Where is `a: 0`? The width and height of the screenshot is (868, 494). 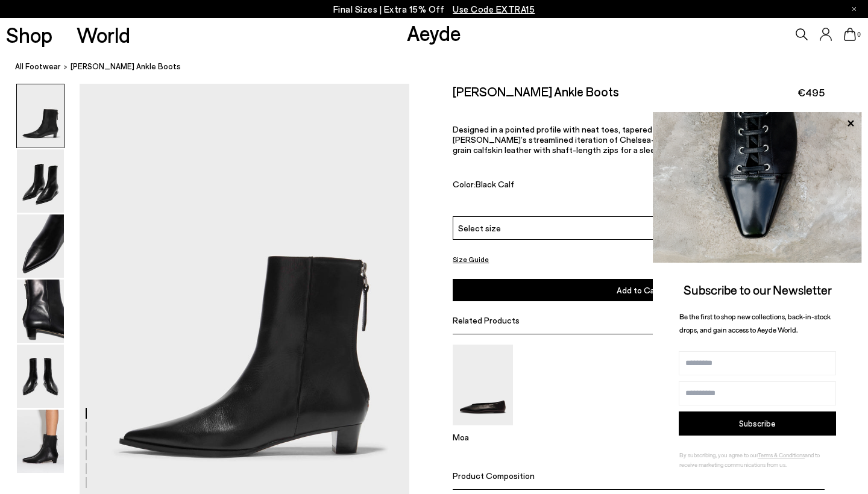 a: 0 is located at coordinates (850, 34).